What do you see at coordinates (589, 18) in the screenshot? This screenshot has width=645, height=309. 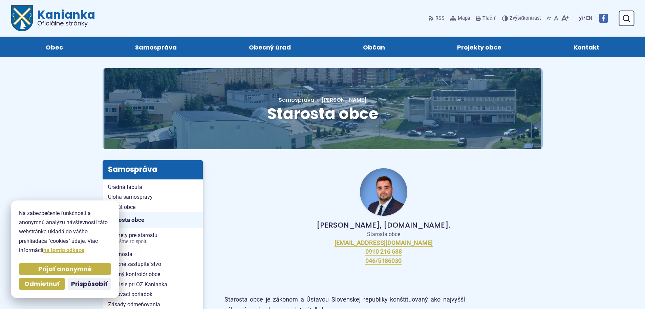 I see `span: EN` at bounding box center [589, 18].